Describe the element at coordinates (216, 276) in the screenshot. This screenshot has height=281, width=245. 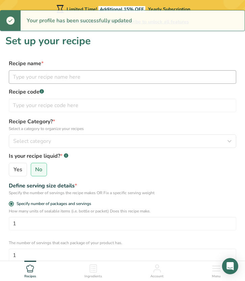
I see `span: Menu` at that location.